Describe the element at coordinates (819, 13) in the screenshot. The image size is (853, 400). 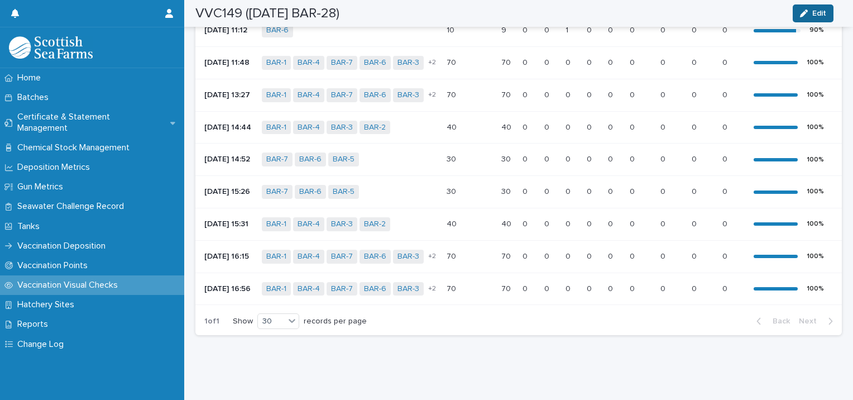
I see `span: Edit` at that location.